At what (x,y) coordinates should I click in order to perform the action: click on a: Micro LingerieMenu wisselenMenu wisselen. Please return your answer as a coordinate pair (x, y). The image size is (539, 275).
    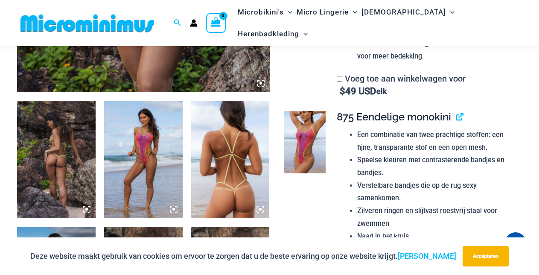
    Looking at the image, I should click on (327, 12).